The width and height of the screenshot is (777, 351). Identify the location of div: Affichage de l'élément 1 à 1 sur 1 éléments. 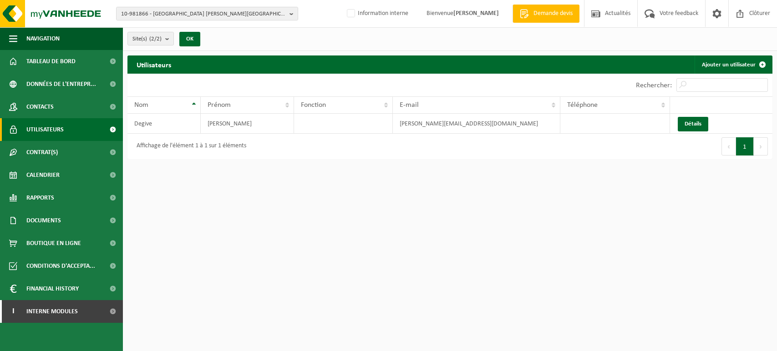
(189, 147).